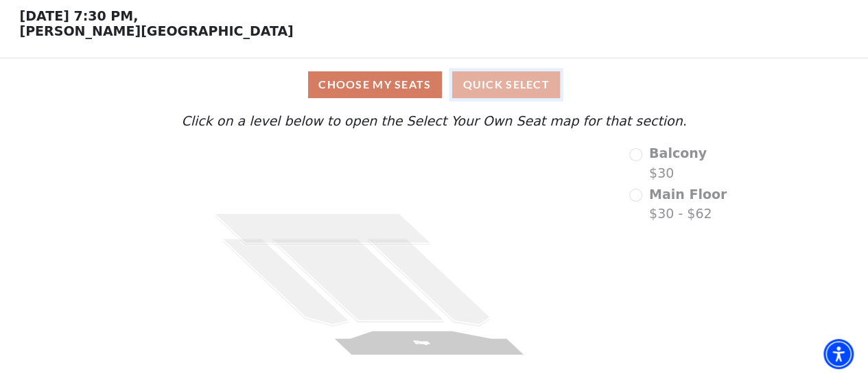  Describe the element at coordinates (678, 163) in the screenshot. I see `label: $30` at that location.